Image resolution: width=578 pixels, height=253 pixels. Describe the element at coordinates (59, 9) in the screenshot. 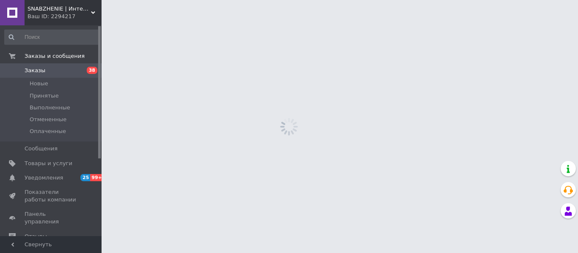

I see `span: SNABZHENIE | Интернет-магазин` at that location.